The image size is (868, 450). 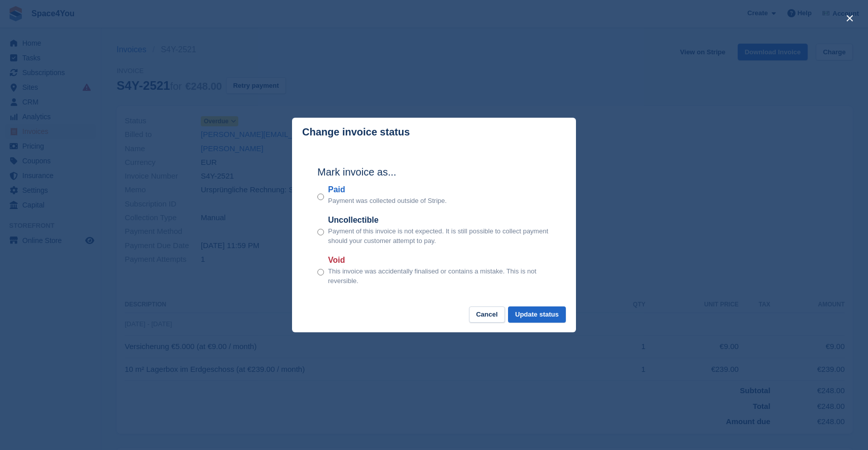 What do you see at coordinates (486, 314) in the screenshot?
I see `button: Cancel` at bounding box center [486, 314].